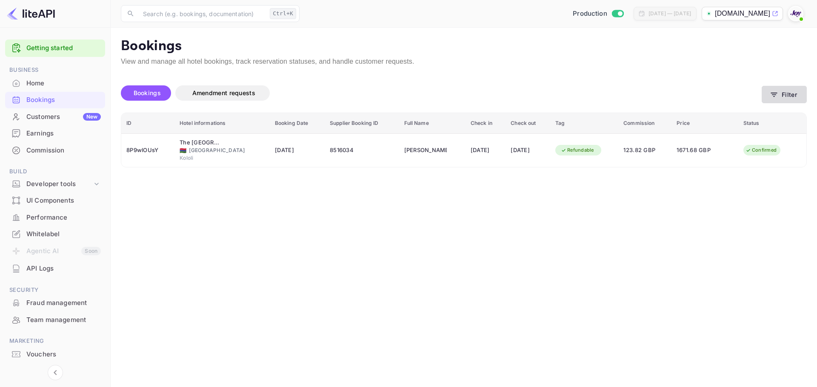 The height and width of the screenshot is (387, 817). What do you see at coordinates (55, 268) in the screenshot?
I see `a: API Logs` at bounding box center [55, 268].